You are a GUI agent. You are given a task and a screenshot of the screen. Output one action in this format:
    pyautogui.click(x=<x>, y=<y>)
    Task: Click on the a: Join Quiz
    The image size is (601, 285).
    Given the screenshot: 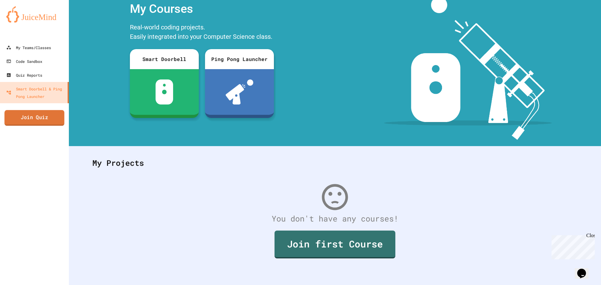 What is the action you would take?
    pyautogui.click(x=34, y=118)
    